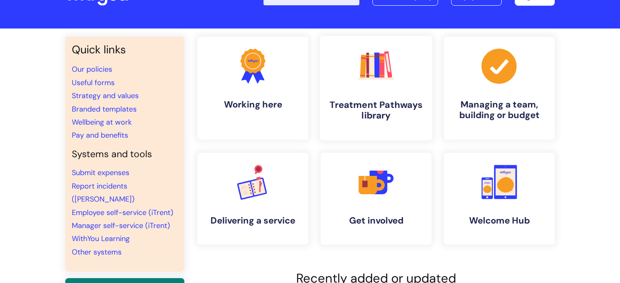  Describe the element at coordinates (499, 221) in the screenshot. I see `h4: Welcome Hub` at that location.